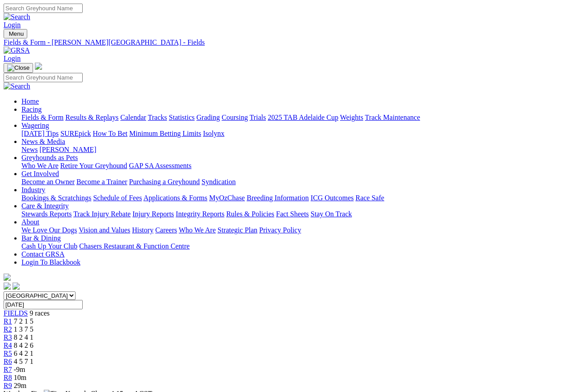 The image size is (572, 392). I want to click on a: Breeding Information, so click(278, 198).